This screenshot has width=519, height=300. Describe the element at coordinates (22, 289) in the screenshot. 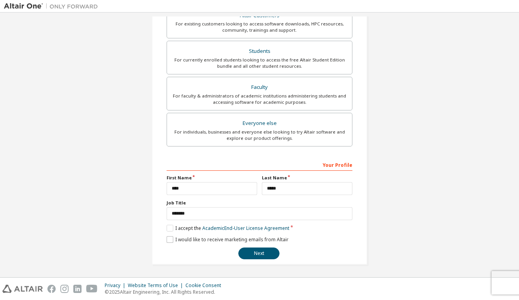

I see `img: altair_logo.svg` at that location.